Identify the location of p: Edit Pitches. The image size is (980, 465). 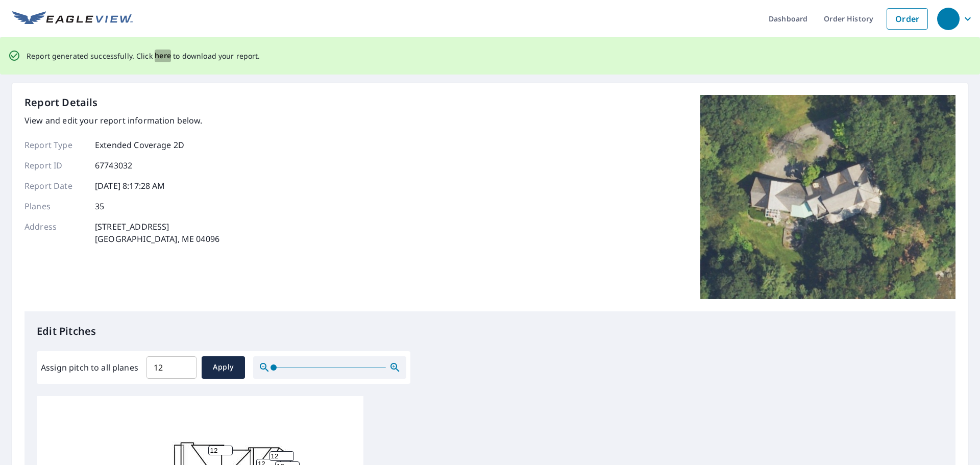
(490, 331).